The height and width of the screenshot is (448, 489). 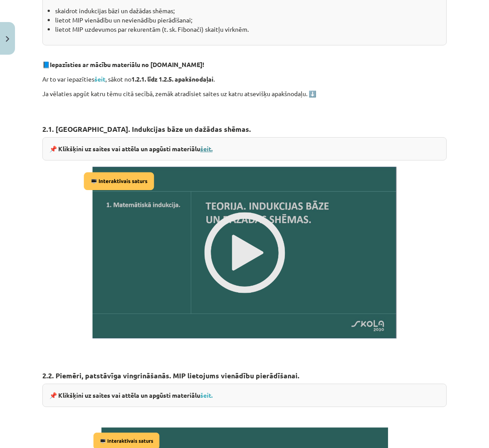 I want to click on p: Ar to var iepazīties , sākot no ., so click(x=244, y=79).